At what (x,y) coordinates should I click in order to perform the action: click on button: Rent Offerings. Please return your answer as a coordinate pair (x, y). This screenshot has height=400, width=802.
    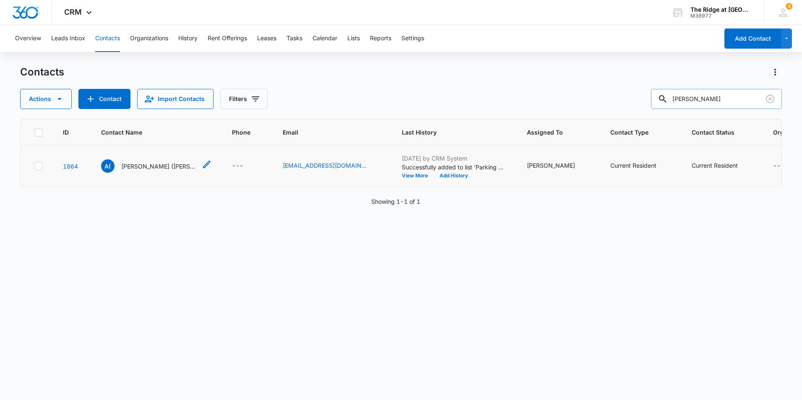
    Looking at the image, I should click on (227, 39).